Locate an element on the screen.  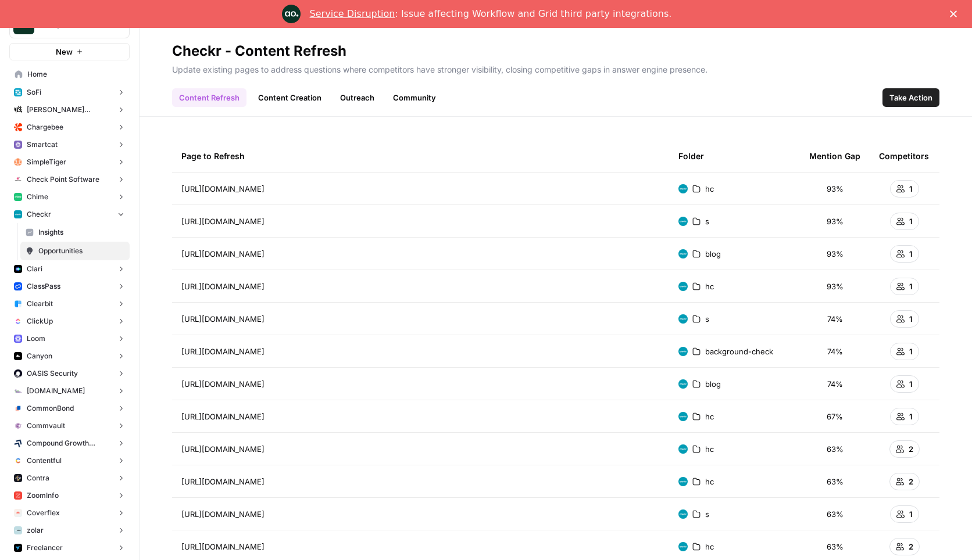
img: hlg0wqi1id4i6sbxkcpd2tyblcaw is located at coordinates (18, 162).